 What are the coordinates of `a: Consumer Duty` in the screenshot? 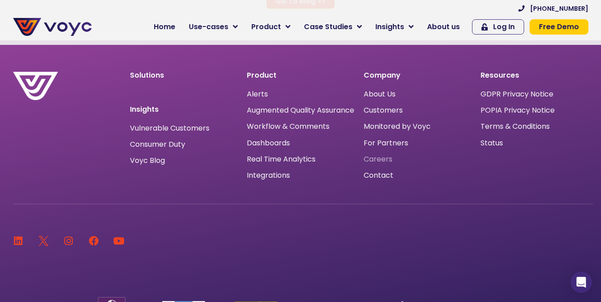 It's located at (157, 145).